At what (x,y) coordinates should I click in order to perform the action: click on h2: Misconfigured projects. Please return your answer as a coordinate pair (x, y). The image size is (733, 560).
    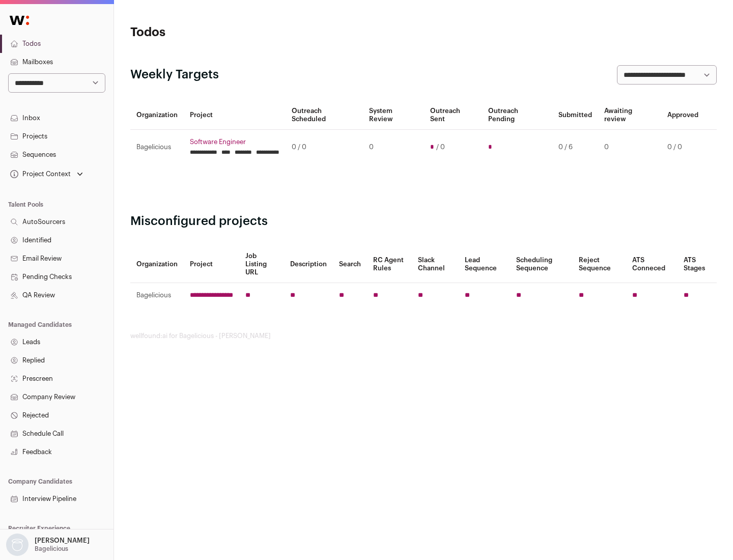
    Looking at the image, I should click on (424, 221).